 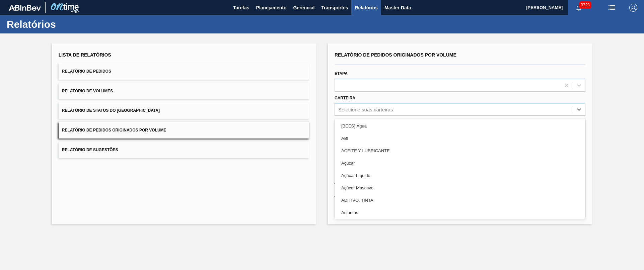 I want to click on button: Relatório de Volumes, so click(x=184, y=91).